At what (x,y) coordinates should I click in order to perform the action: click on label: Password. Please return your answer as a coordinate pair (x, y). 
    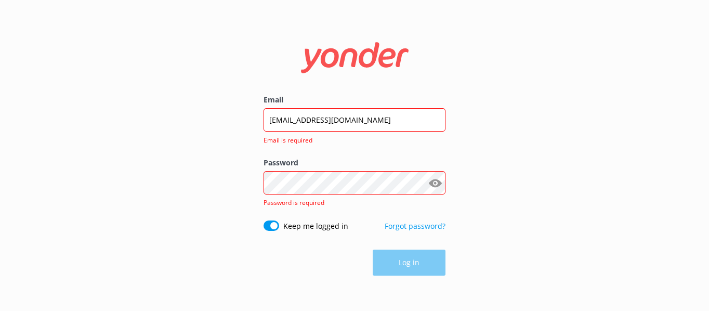
    Looking at the image, I should click on (354, 163).